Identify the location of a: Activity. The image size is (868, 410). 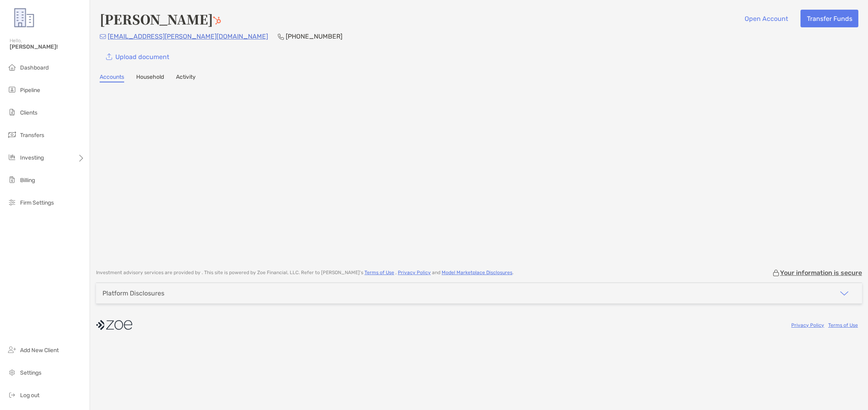
(185, 78).